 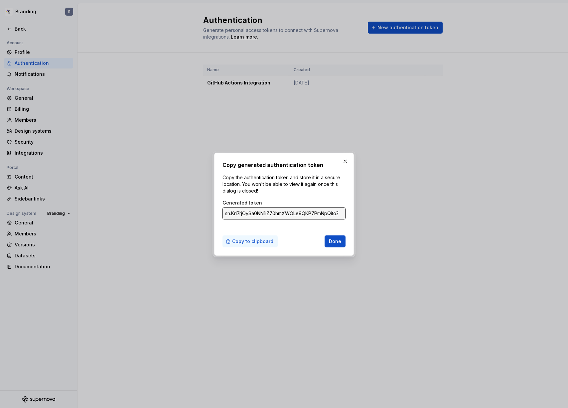 I want to click on span: Copy to clipboard, so click(x=253, y=241).